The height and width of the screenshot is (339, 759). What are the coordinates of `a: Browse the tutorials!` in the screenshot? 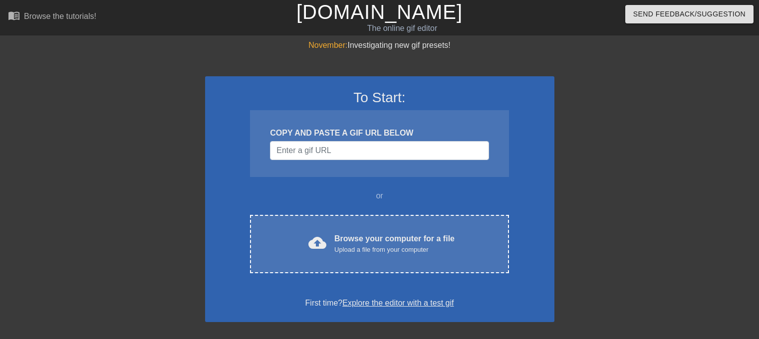 It's located at (52, 17).